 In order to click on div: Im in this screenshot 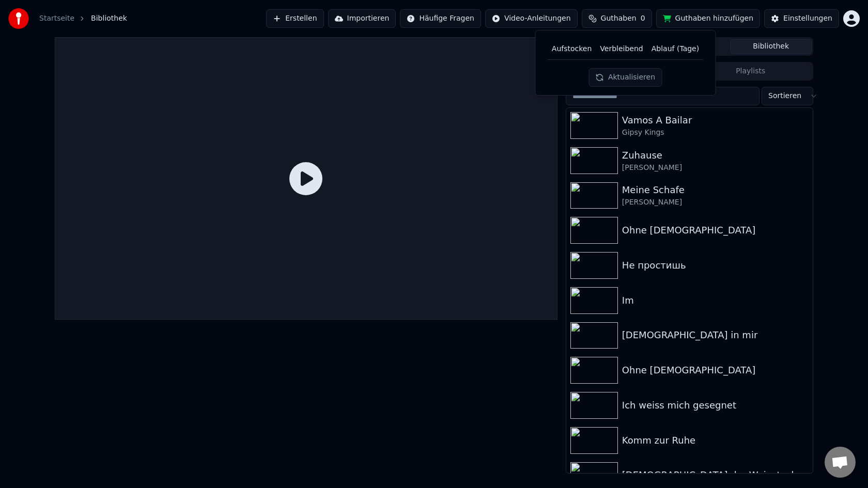, I will do `click(715, 301)`.